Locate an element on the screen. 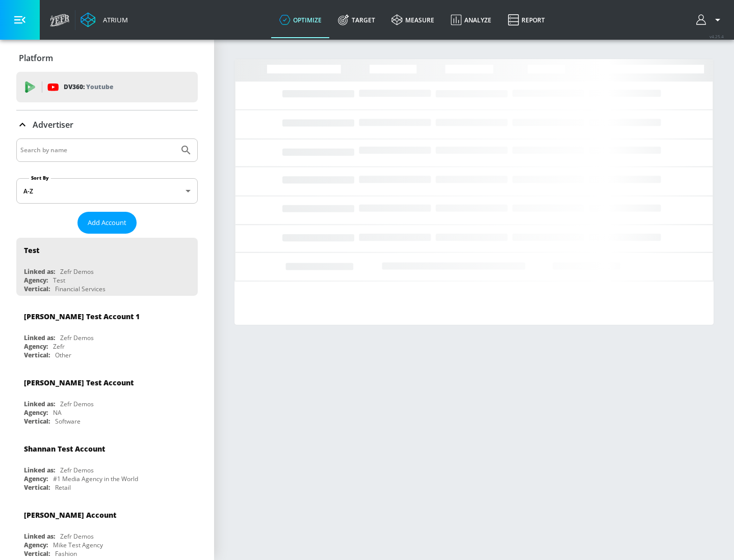  div: Platform is located at coordinates (107, 58).